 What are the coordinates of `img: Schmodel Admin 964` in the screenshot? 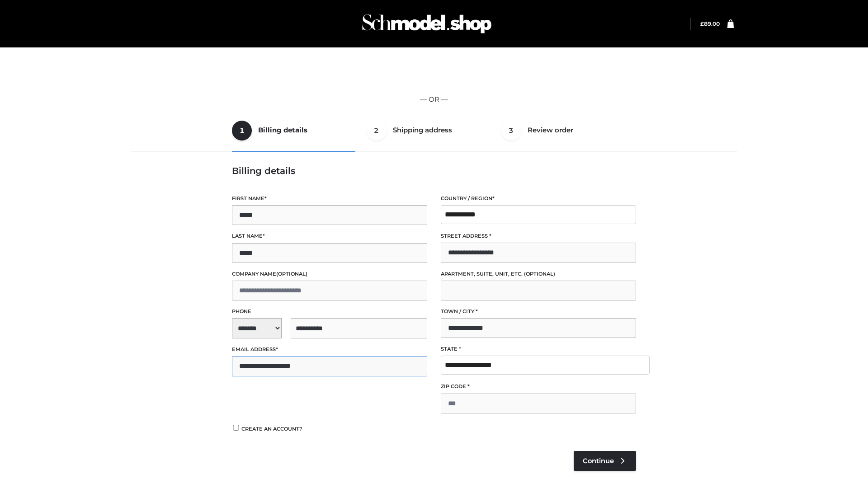 It's located at (426, 24).